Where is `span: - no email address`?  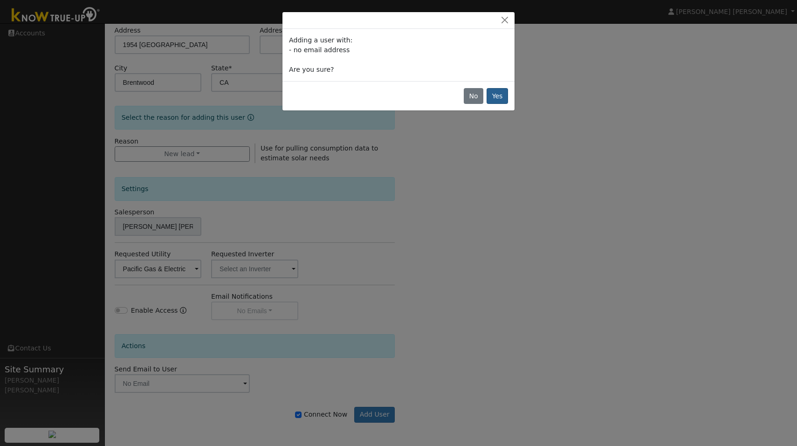
span: - no email address is located at coordinates (319, 50).